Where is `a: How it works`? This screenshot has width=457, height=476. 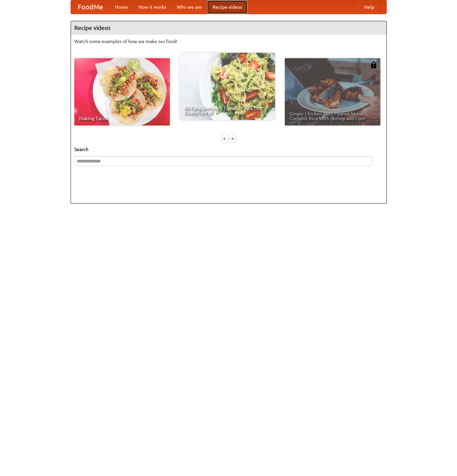 a: How it works is located at coordinates (152, 7).